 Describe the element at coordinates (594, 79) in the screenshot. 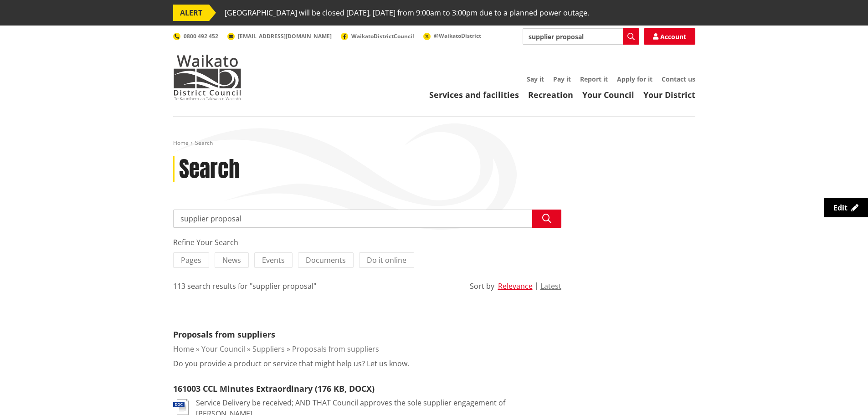

I see `a: Report it` at that location.